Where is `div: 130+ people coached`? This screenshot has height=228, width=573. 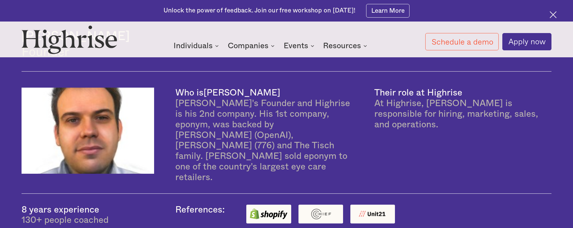
div: 130+ people coached is located at coordinates (88, 220).